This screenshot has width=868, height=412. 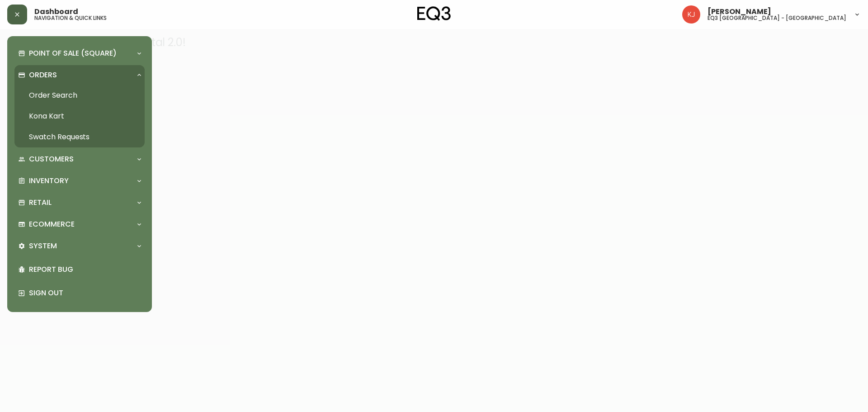 What do you see at coordinates (80, 137) in the screenshot?
I see `a: Swatch Requests` at bounding box center [80, 137].